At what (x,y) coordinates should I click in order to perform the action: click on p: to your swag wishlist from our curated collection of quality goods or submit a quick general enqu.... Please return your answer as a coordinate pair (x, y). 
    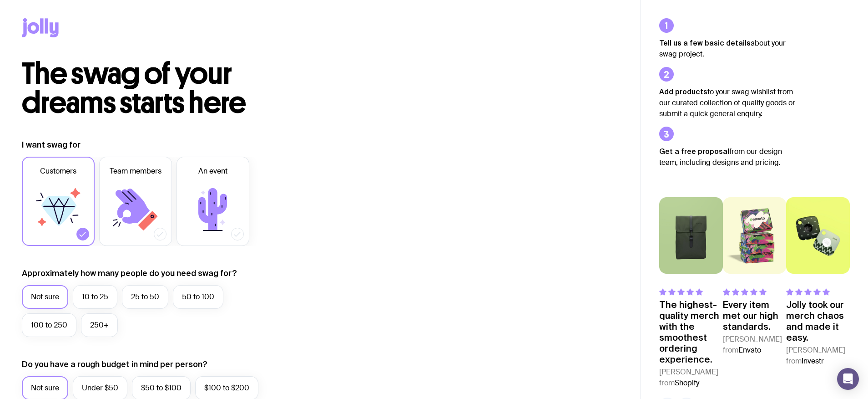
    Looking at the image, I should click on (727, 103).